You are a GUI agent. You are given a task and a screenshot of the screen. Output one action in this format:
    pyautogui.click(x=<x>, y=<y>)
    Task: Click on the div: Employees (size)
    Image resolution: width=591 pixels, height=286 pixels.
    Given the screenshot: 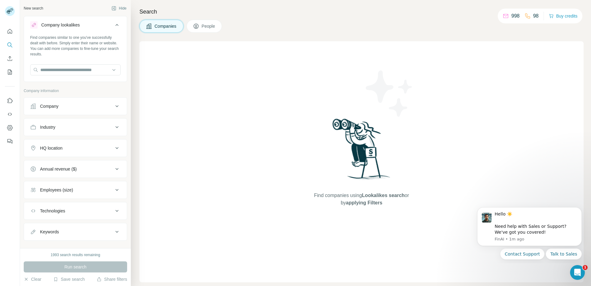 What is the action you would take?
    pyautogui.click(x=56, y=190)
    